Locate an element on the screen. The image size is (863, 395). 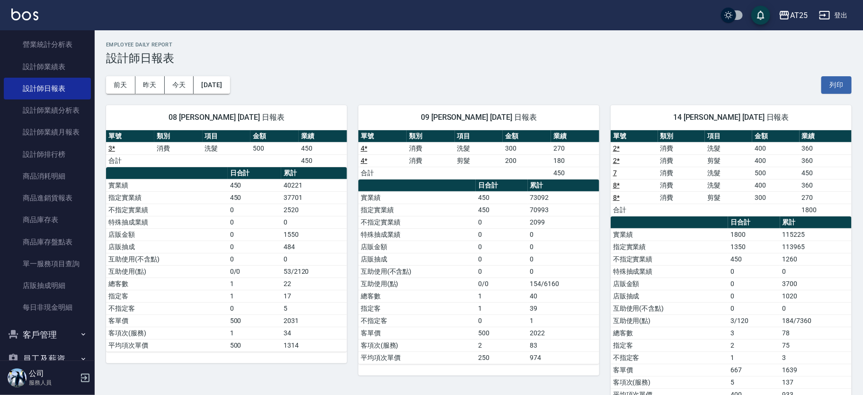
th: 單號 is located at coordinates (130, 136).